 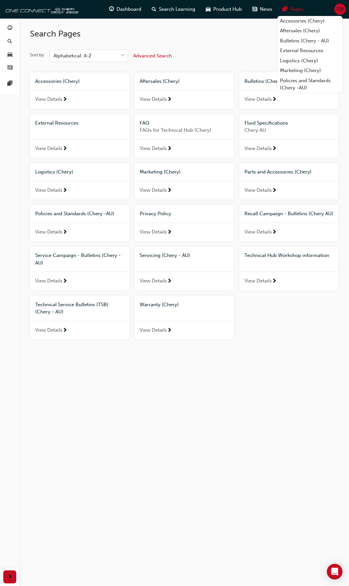 I want to click on a: search-iconSearch Learning, so click(x=174, y=9).